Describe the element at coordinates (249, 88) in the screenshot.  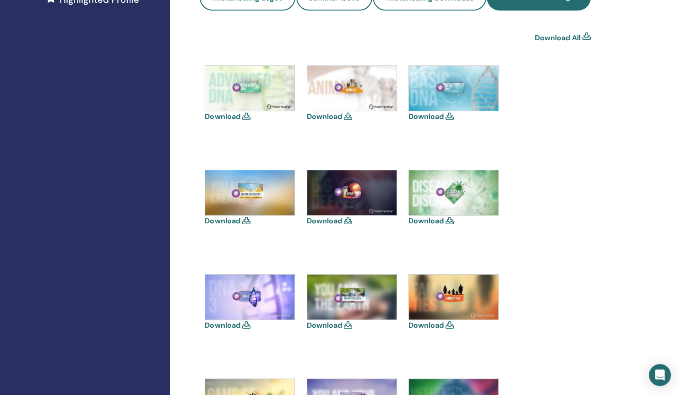
I see `img: advanced.jpg` at that location.